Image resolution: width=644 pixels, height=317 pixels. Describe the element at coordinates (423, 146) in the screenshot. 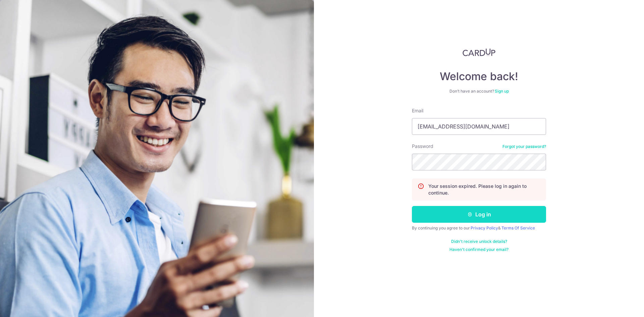

I see `label: Password` at that location.